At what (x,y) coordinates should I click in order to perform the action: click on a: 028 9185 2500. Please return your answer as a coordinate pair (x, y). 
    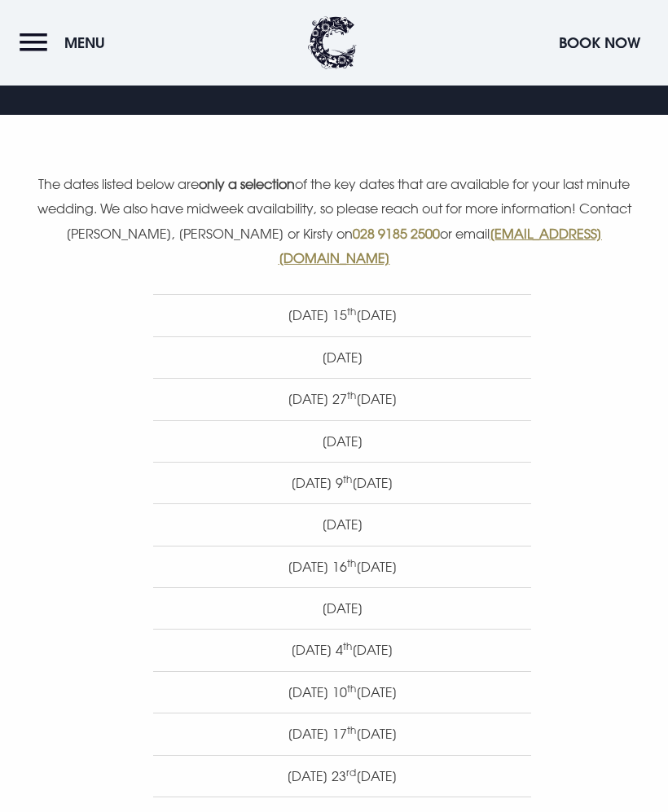
    Looking at the image, I should click on (396, 234).